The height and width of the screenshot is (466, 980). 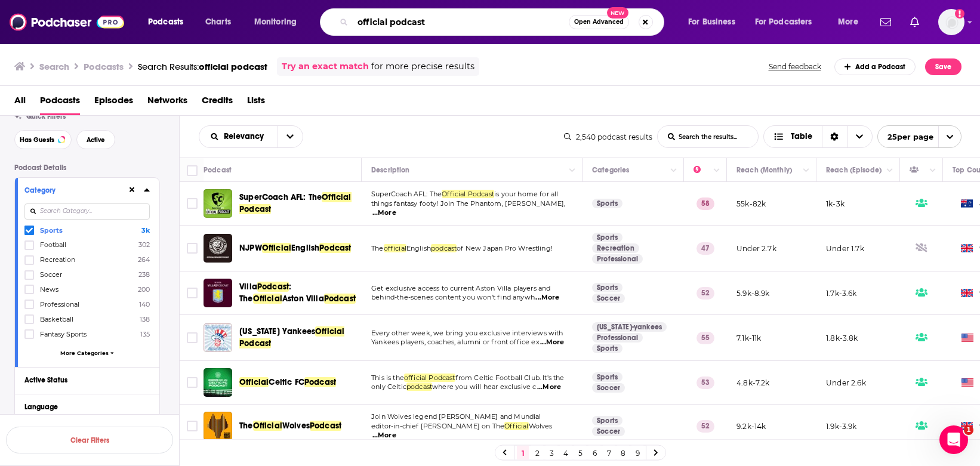 I want to click on input: Search podcasts, credits, & more..., so click(x=461, y=22).